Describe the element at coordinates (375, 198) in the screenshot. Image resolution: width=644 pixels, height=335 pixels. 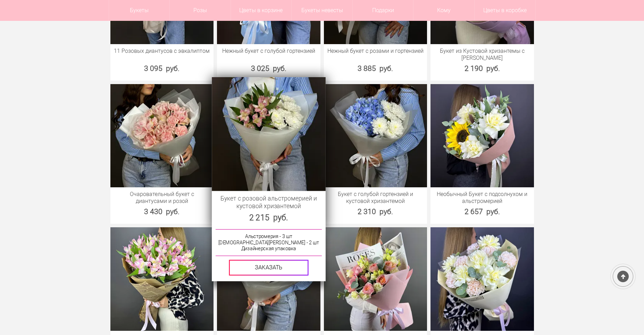
I see `a: Букет с голубой гортензией и кустовой хризантемой` at that location.